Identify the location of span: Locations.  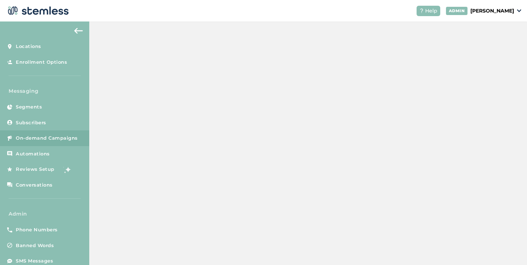
(28, 47).